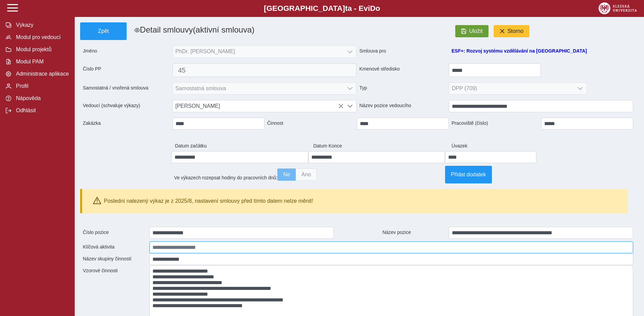 The width and height of the screenshot is (644, 316). What do you see at coordinates (41, 111) in the screenshot?
I see `span: Odhlásit` at bounding box center [41, 111].